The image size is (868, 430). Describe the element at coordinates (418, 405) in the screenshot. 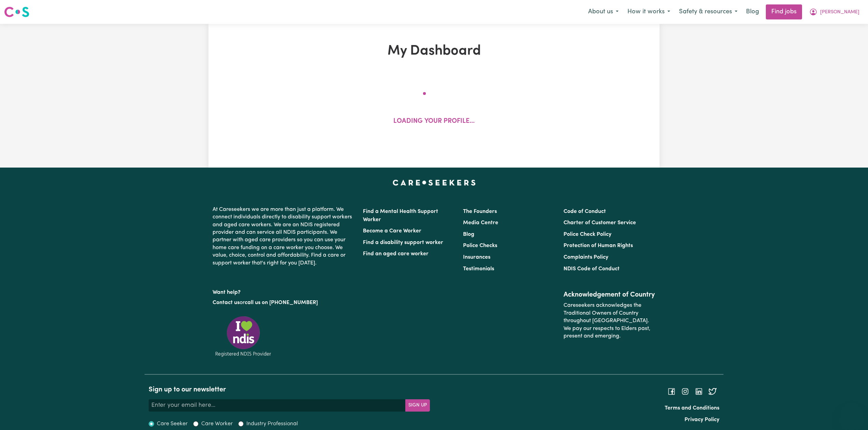

I see `button: Subscribe` at that location.